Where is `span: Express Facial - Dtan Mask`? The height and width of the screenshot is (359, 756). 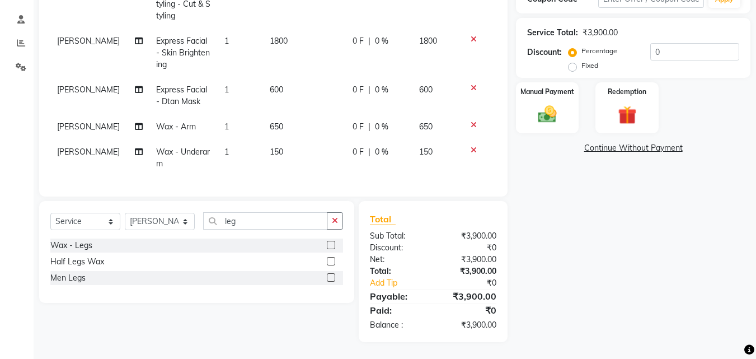 span: Express Facial - Dtan Mask is located at coordinates (181, 95).